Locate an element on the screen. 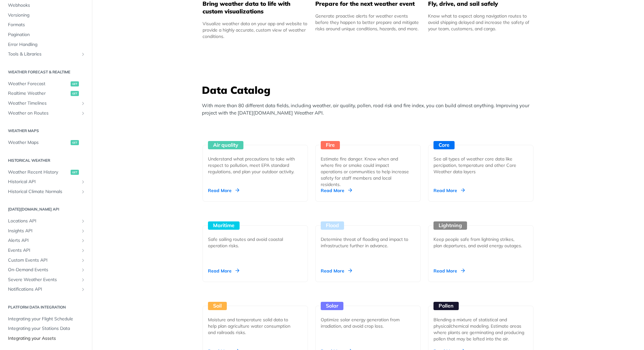 This screenshot has width=644, height=350. span: Severe Weather Events is located at coordinates (43, 280).